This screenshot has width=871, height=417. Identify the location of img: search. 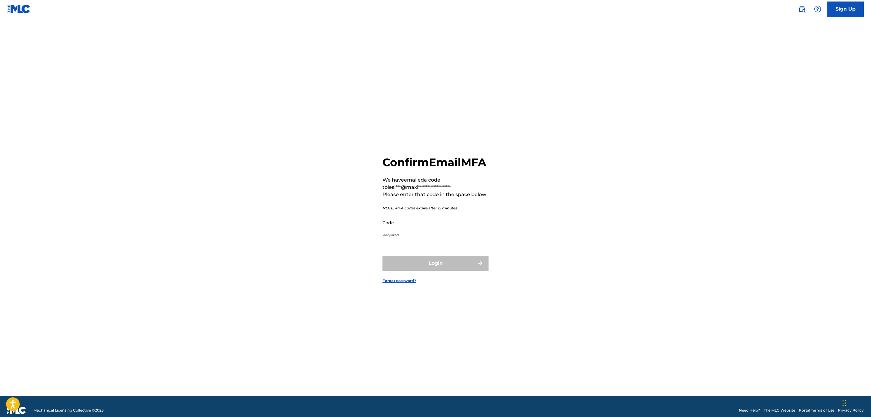
(802, 9).